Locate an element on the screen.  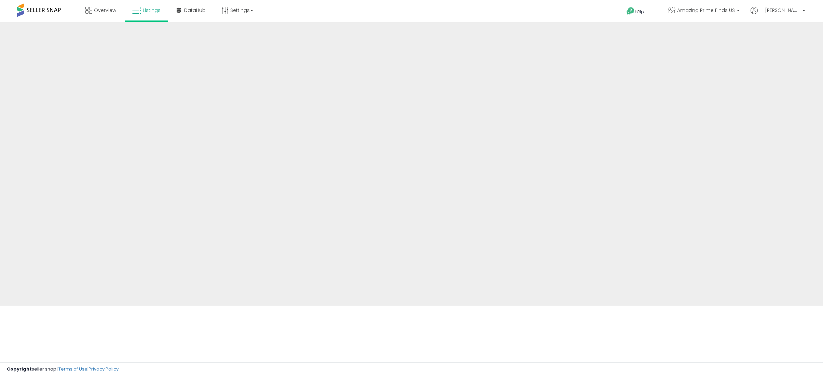
span: Listings is located at coordinates (152, 10).